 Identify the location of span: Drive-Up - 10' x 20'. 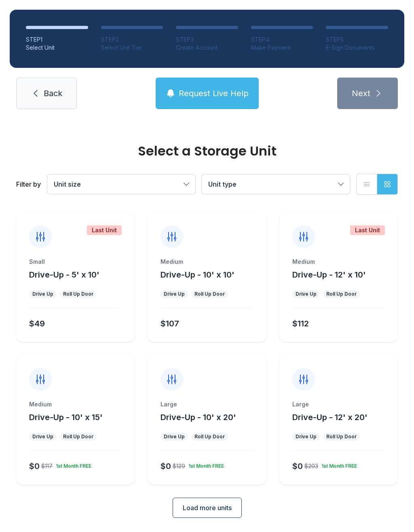
(198, 418).